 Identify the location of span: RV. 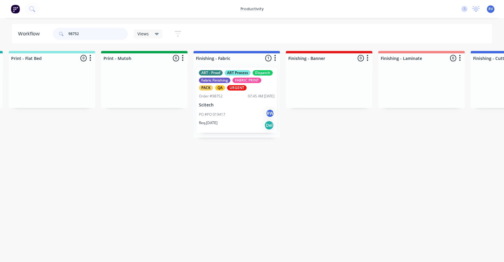
(491, 9).